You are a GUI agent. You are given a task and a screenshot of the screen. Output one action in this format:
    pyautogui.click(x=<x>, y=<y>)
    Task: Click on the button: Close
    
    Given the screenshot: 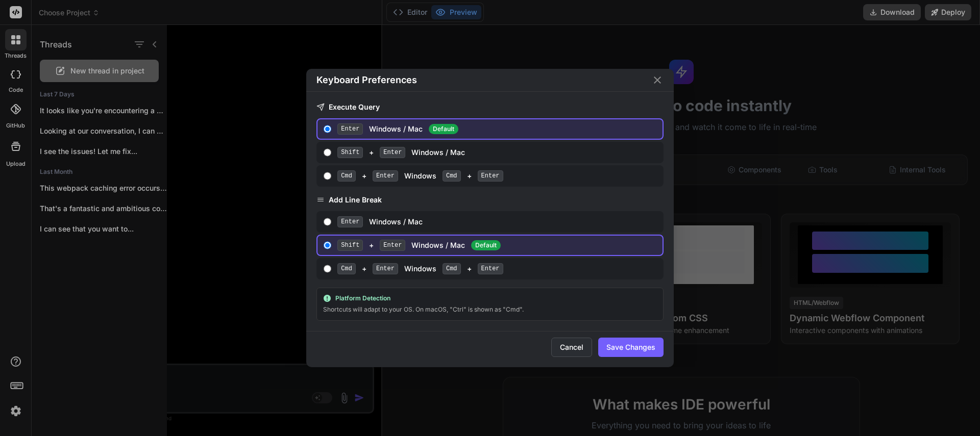 What is the action you would take?
    pyautogui.click(x=657, y=80)
    